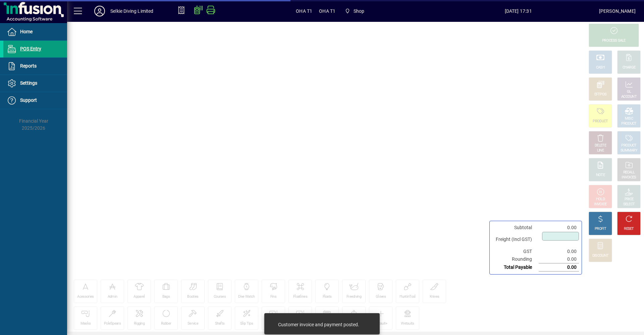 The height and width of the screenshot is (335, 644). What do you see at coordinates (35, 66) in the screenshot?
I see `a: Reports` at bounding box center [35, 66].